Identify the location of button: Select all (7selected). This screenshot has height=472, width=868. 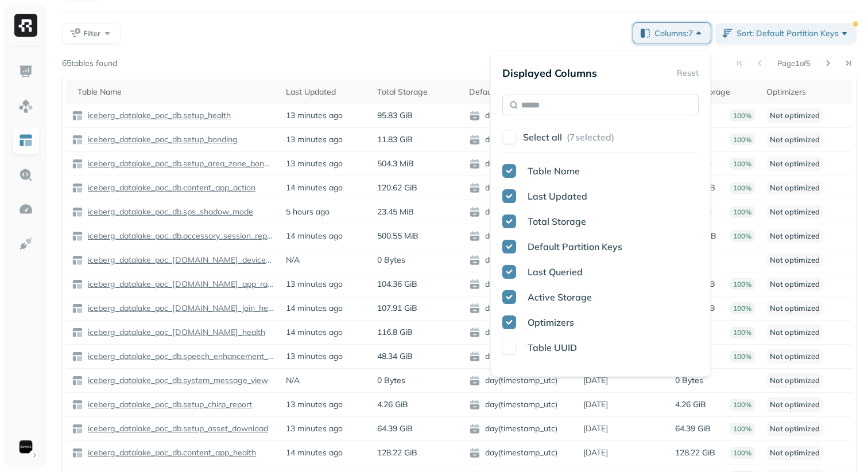
(611, 137).